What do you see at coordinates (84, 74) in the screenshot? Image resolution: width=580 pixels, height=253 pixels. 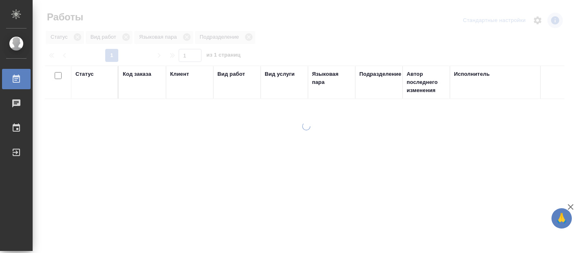 I see `div: Статус` at bounding box center [84, 74].